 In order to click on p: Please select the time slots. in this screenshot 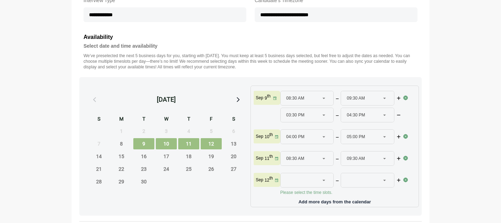, I will do `click(342, 193)`.